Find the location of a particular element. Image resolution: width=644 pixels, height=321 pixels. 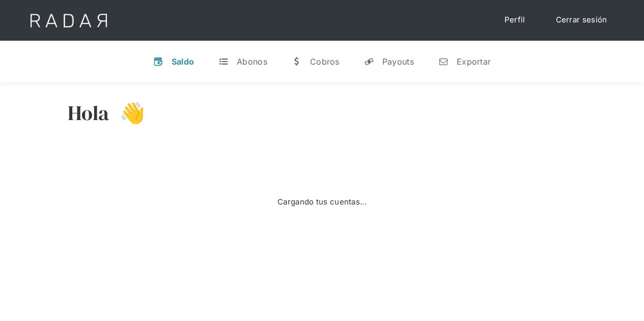

div: Cobros is located at coordinates (325, 61).